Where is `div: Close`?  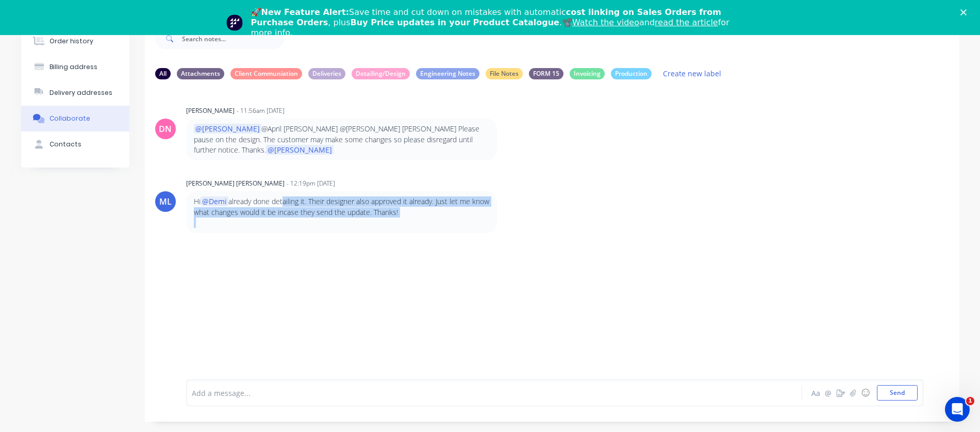
div: Close is located at coordinates (965, 12).